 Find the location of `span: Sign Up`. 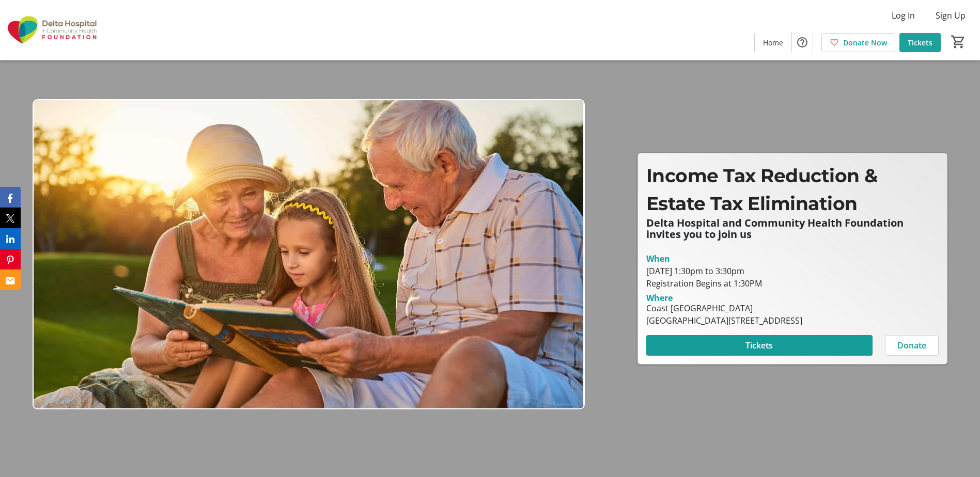

span: Sign Up is located at coordinates (950, 15).